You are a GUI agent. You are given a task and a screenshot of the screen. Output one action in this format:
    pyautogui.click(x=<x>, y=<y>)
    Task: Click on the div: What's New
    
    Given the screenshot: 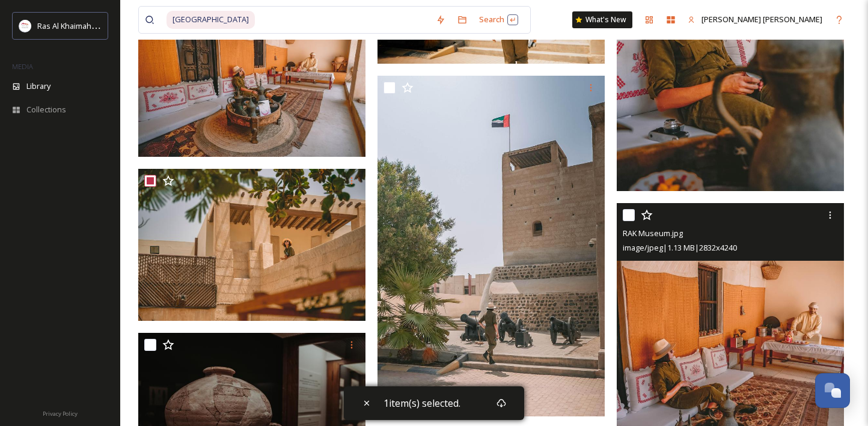 What is the action you would take?
    pyautogui.click(x=602, y=20)
    